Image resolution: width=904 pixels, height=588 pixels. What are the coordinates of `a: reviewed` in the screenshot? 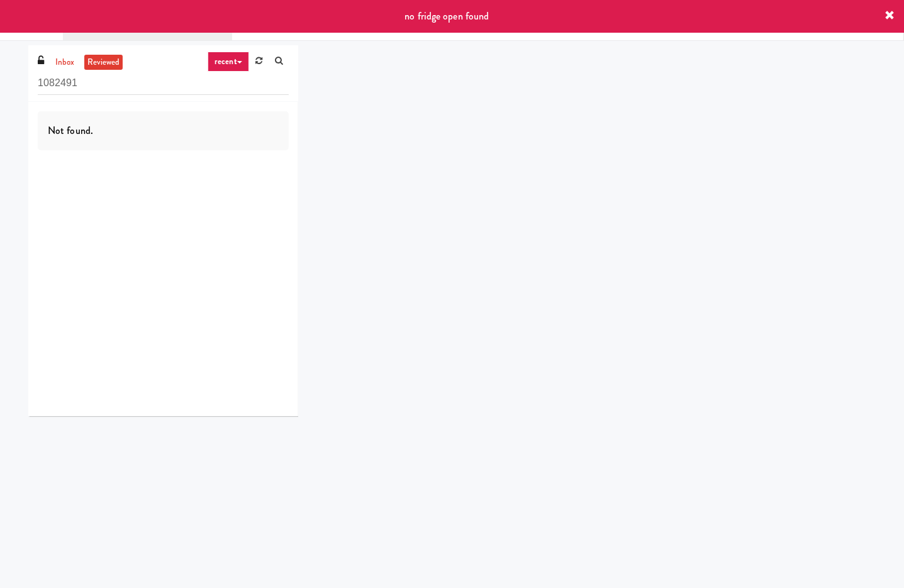 It's located at (104, 62).